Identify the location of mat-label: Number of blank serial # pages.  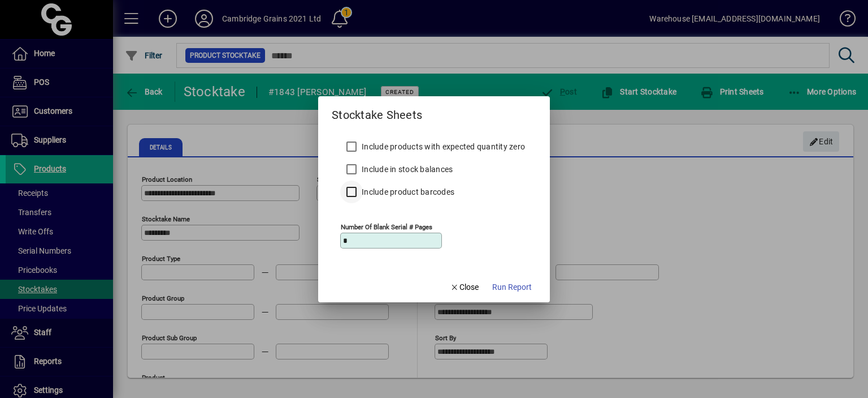
(387, 226).